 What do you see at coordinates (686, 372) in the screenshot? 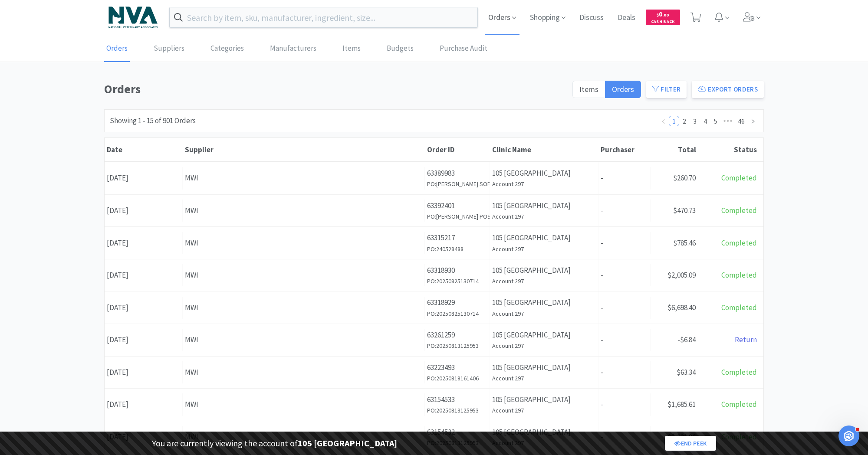
I see `span: $63.34` at bounding box center [686, 372].